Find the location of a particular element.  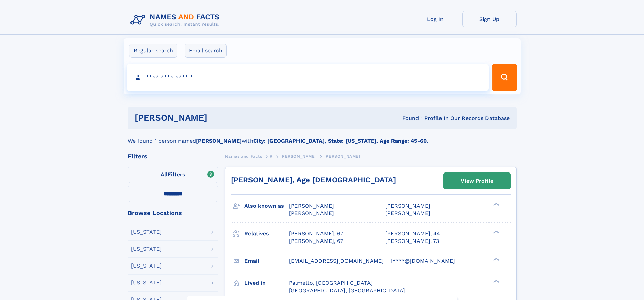

input: search input is located at coordinates (308, 78).